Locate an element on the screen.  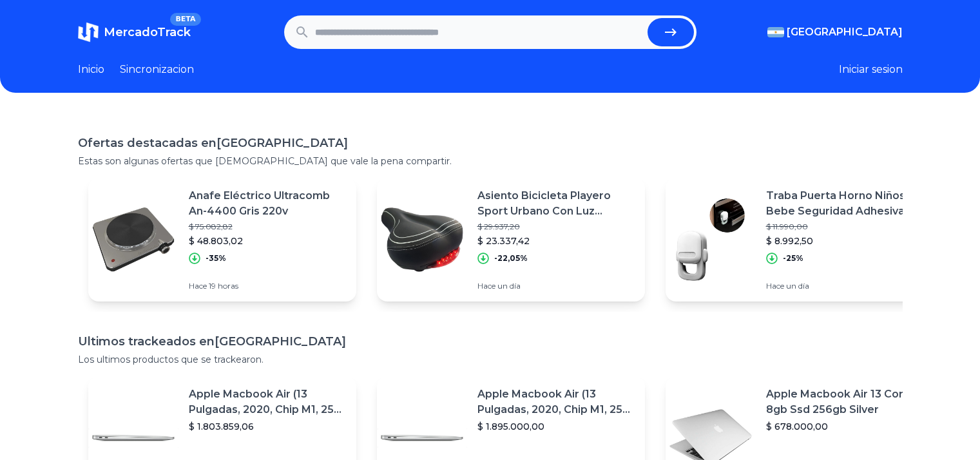
p: Los ultimos productos que se trackearon. is located at coordinates (490, 359).